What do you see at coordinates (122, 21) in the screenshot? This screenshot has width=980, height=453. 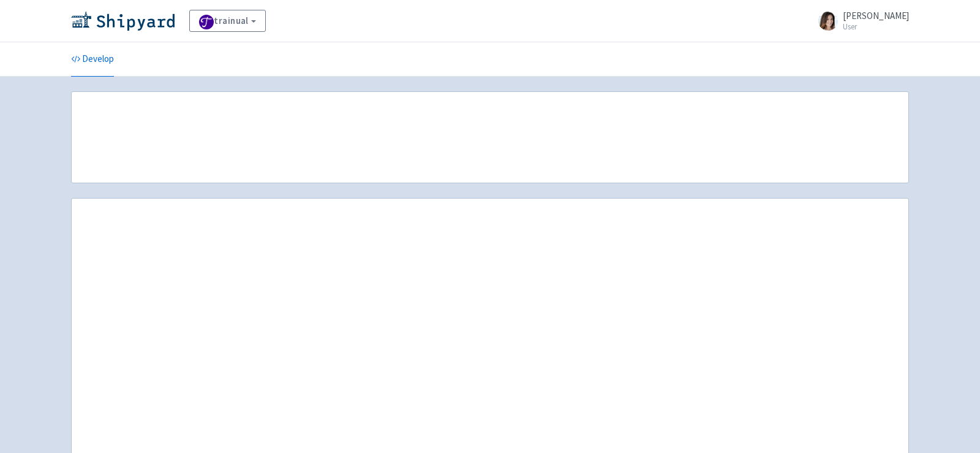 I see `img: Shipyard logo` at bounding box center [122, 21].